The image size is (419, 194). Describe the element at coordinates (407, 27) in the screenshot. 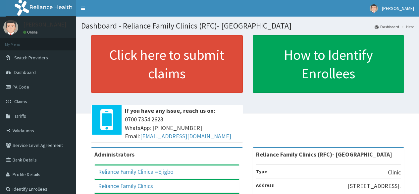

I see `li: Here` at that location.